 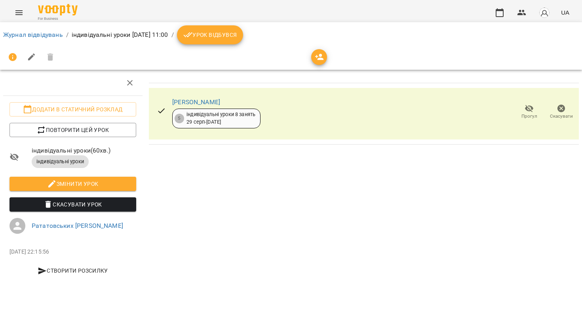 What do you see at coordinates (561, 112) in the screenshot?
I see `button: Скасувати` at bounding box center [561, 112].